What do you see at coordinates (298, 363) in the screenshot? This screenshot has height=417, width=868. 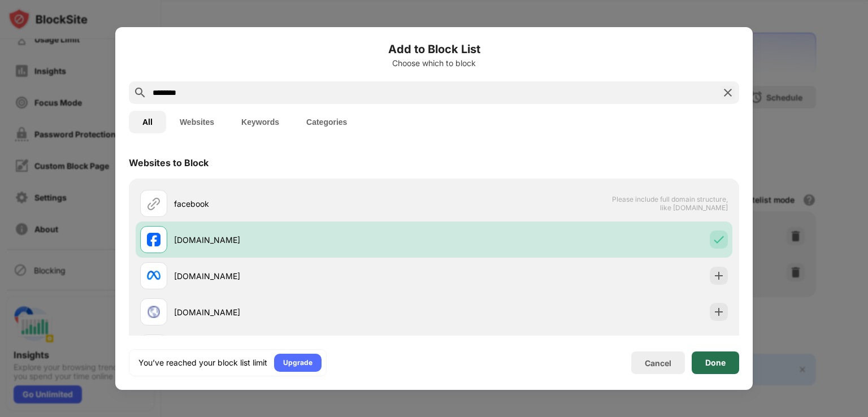 I see `div: Upgrade` at bounding box center [298, 363].